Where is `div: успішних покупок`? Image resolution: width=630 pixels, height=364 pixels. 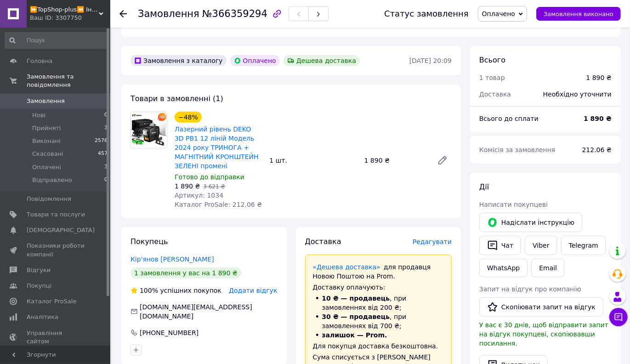
div: успішних покупок is located at coordinates (176, 290).